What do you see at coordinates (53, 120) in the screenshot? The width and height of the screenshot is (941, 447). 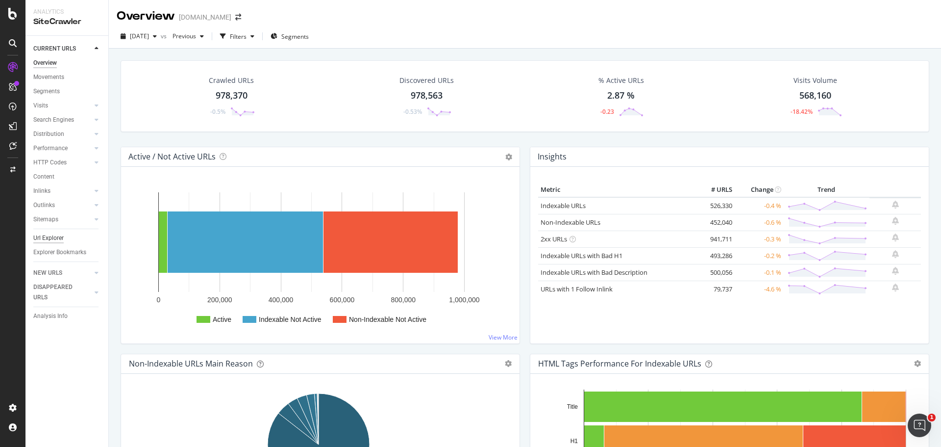 I see `div: Search Engines` at bounding box center [53, 120].